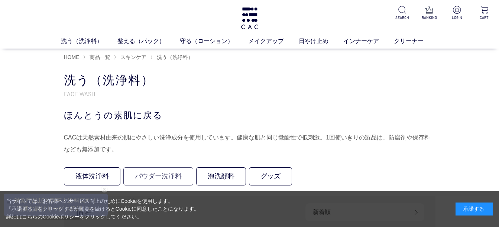  I want to click on div: 承諾する, so click(474, 209).